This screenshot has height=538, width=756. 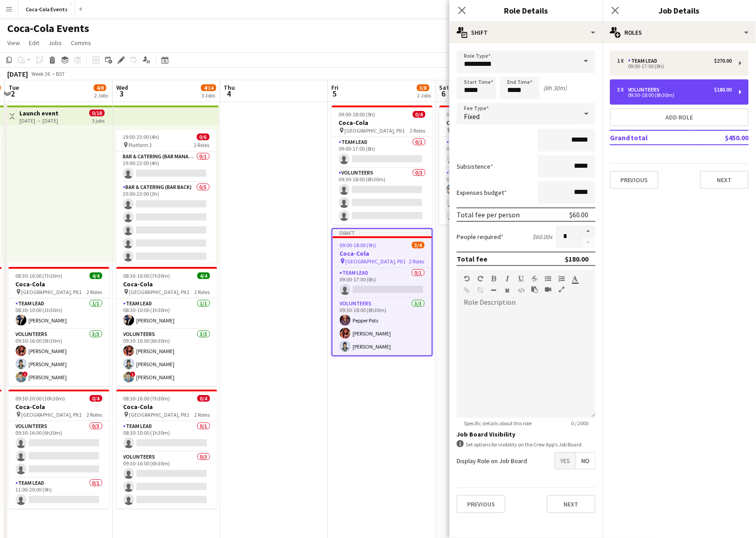 I want to click on div: Roles, so click(x=680, y=32).